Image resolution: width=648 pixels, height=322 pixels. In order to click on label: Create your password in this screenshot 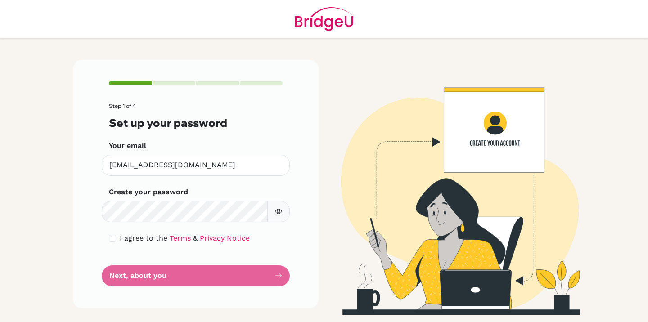, I will do `click(148, 192)`.